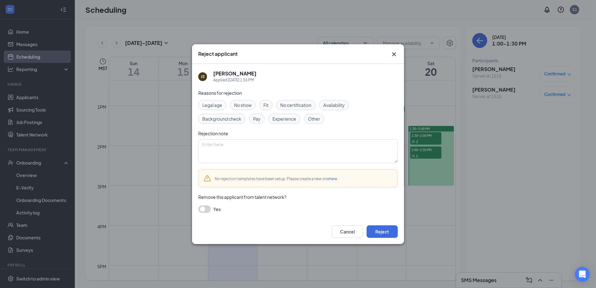 This screenshot has width=596, height=288. Describe the element at coordinates (334, 105) in the screenshot. I see `span: Availability` at that location.